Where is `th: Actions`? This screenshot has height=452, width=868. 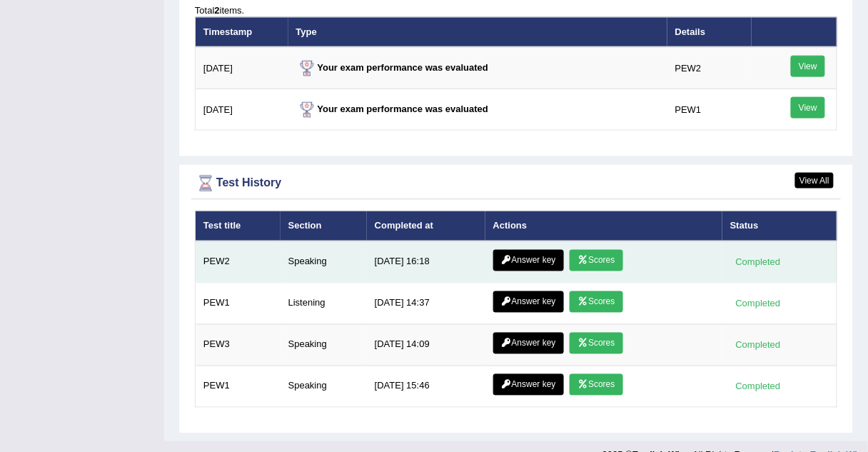 th: Actions is located at coordinates (604, 226).